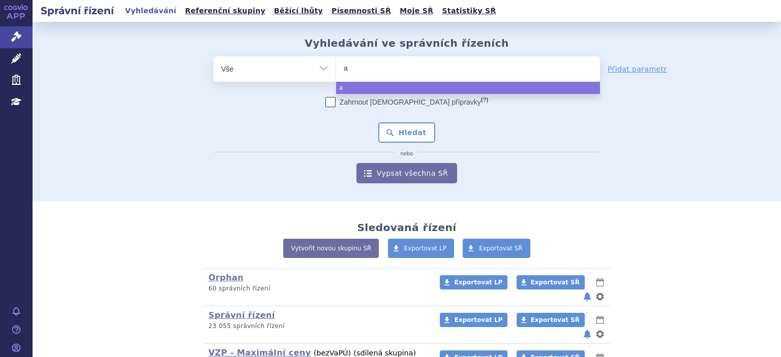 This screenshot has height=357, width=781. I want to click on a: Referenční skupiny, so click(225, 11).